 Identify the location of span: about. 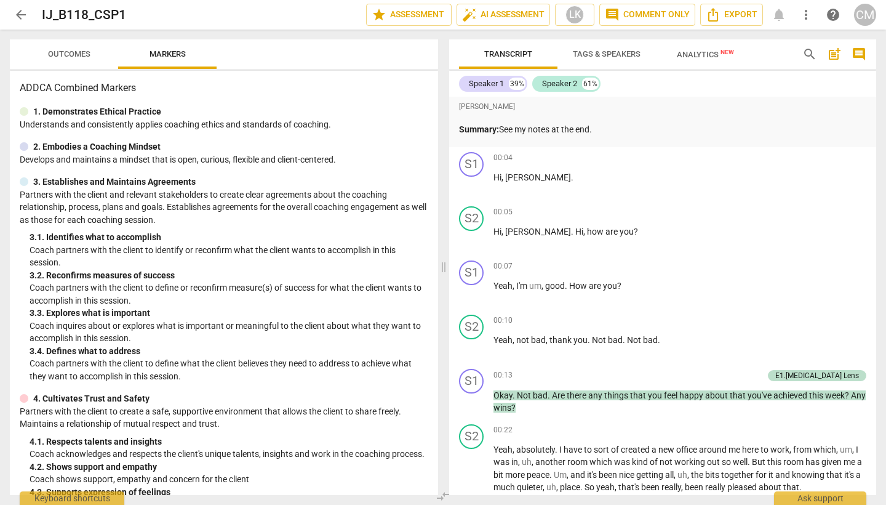
(771, 487).